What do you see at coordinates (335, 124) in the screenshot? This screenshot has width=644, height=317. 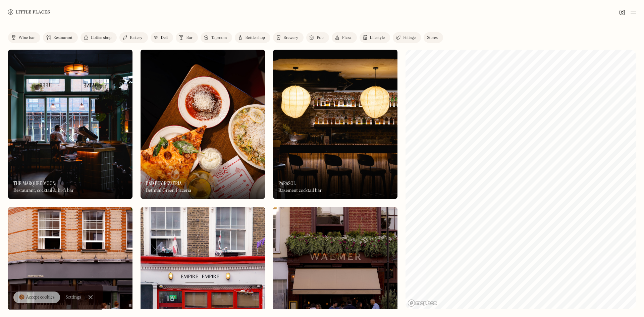 I see `img: Parasol` at bounding box center [335, 124].